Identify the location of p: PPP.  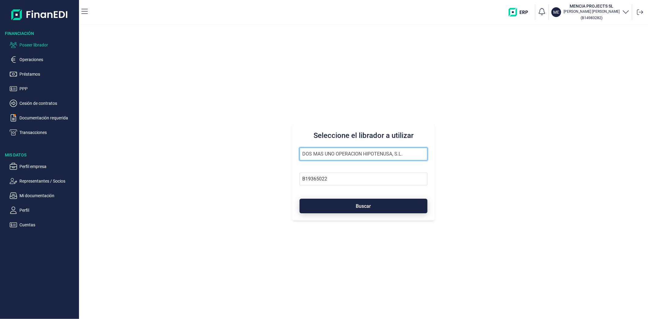
(48, 89).